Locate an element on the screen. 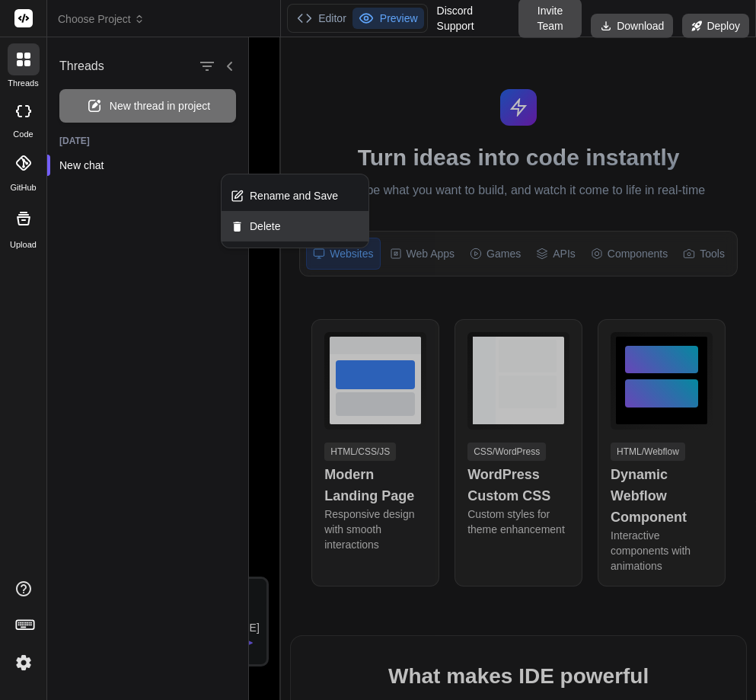 This screenshot has height=700, width=756. span: Rename and Save is located at coordinates (294, 196).